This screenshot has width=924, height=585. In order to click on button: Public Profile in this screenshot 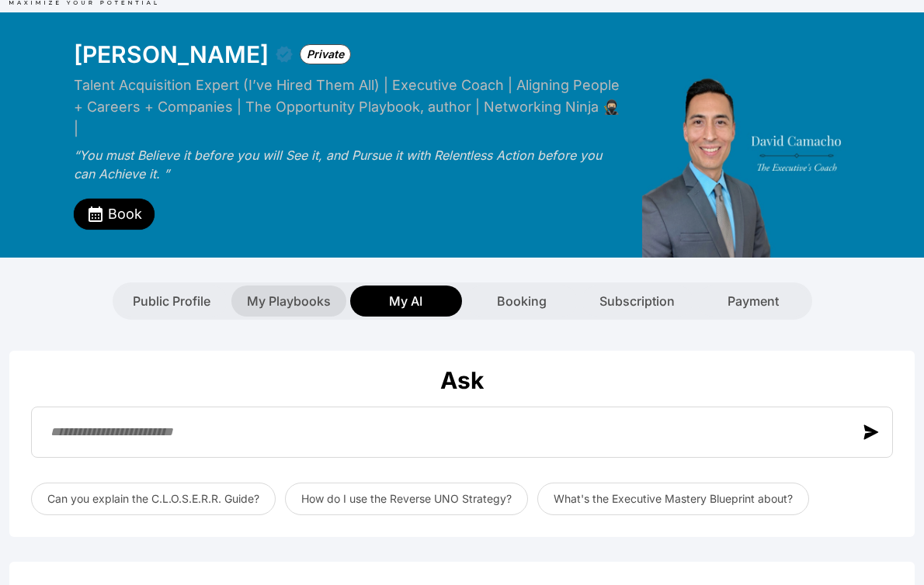, I will do `click(172, 302)`.